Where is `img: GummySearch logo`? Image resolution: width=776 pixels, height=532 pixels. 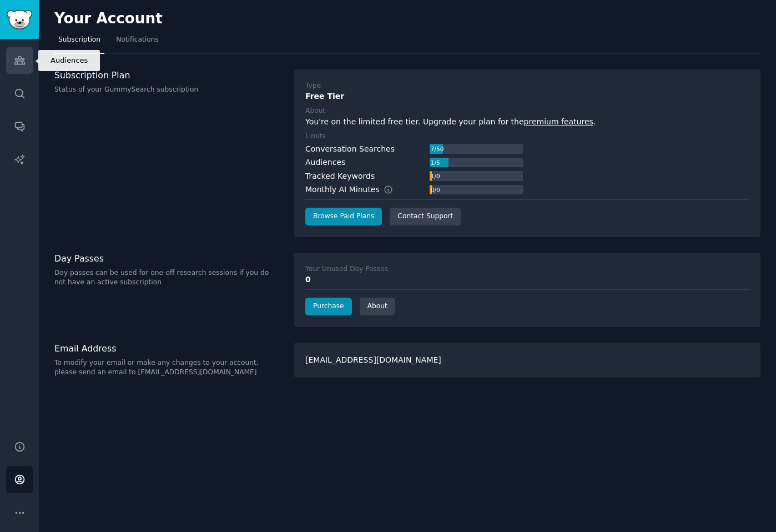
img: GummySearch logo is located at coordinates (20, 20).